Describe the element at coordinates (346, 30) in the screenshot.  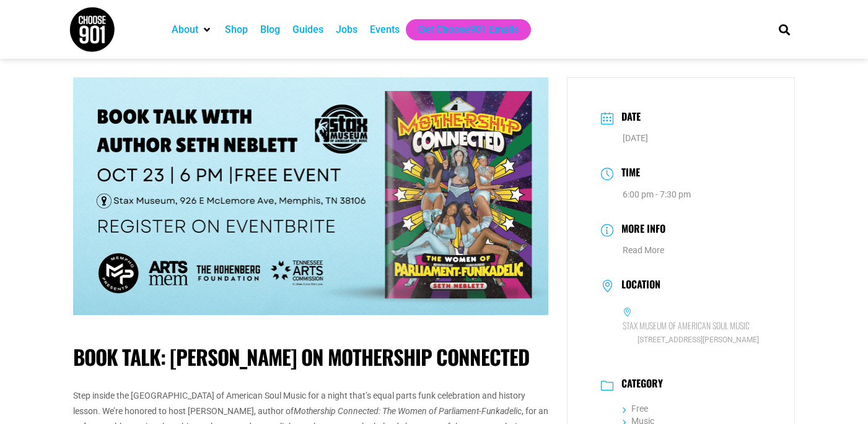
I see `a: Jobs` at that location.